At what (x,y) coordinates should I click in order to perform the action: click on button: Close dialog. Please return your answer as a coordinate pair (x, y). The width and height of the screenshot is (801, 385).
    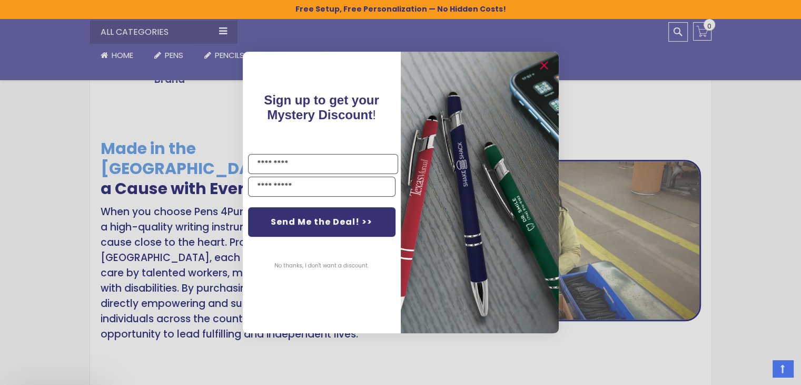
    Looking at the image, I should click on (544, 65).